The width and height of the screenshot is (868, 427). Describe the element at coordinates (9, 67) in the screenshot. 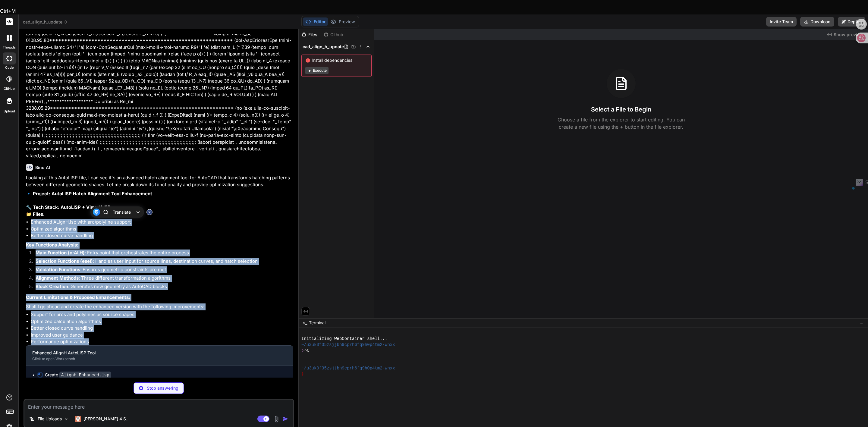

I see `label: code` at that location.